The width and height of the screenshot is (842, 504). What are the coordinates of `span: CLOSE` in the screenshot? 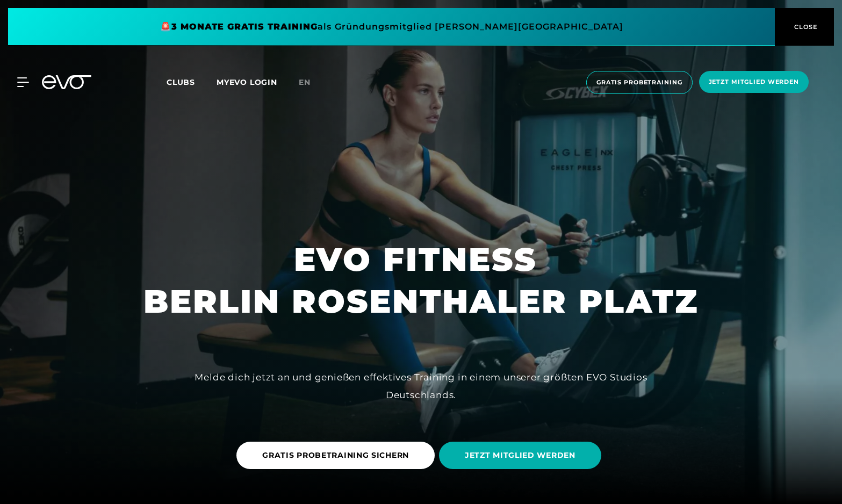 It's located at (804, 27).